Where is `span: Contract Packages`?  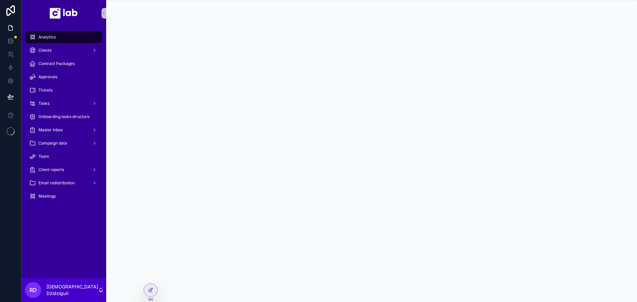 span: Contract Packages is located at coordinates (56, 64).